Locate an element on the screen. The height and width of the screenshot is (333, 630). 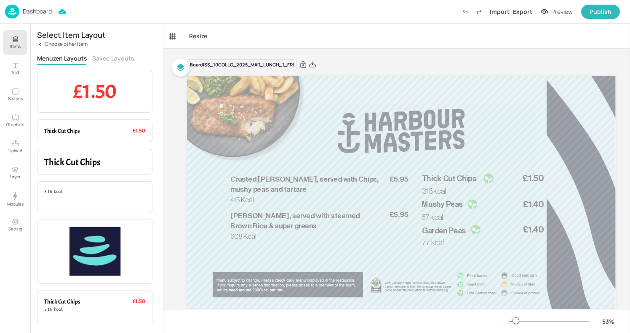
button: Setting is located at coordinates (15, 225).